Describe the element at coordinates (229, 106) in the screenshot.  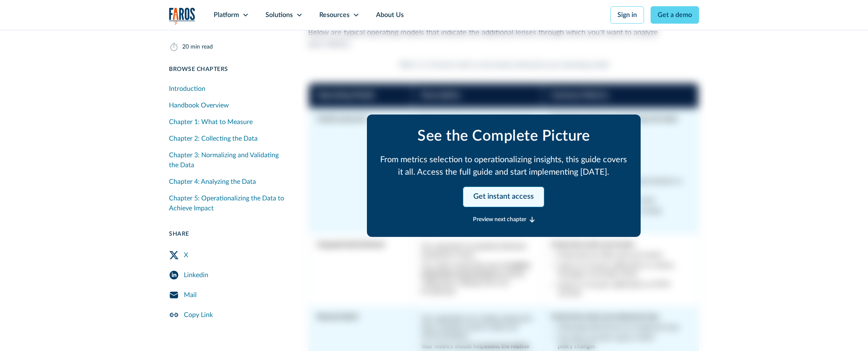
I see `a: Handbook Overview` at that location.